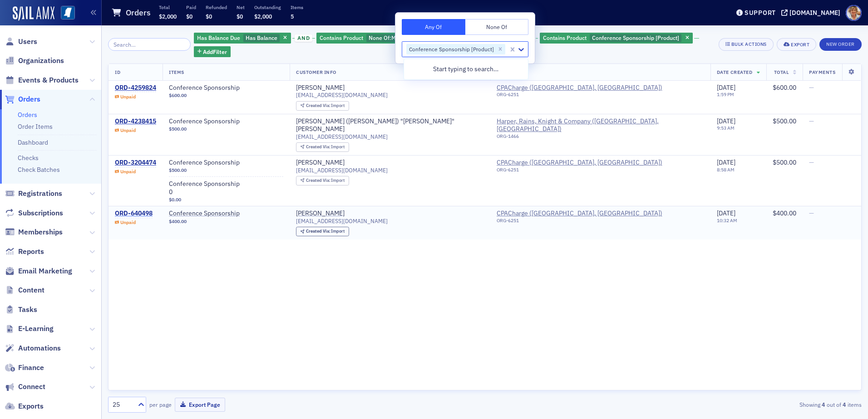 Image resolution: width=868 pixels, height=419 pixels. What do you see at coordinates (749, 44) in the screenshot?
I see `div: Bulk Actions` at bounding box center [749, 44].